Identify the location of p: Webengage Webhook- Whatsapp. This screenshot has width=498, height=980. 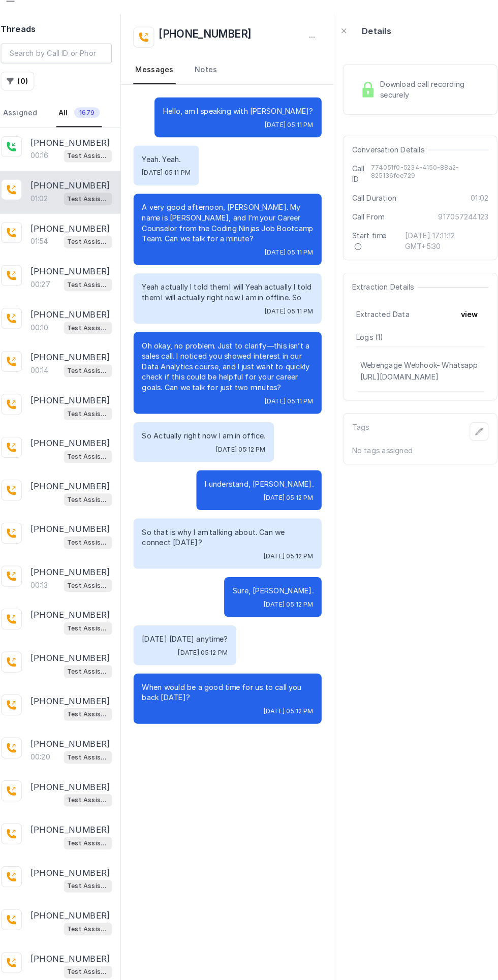
(414, 369).